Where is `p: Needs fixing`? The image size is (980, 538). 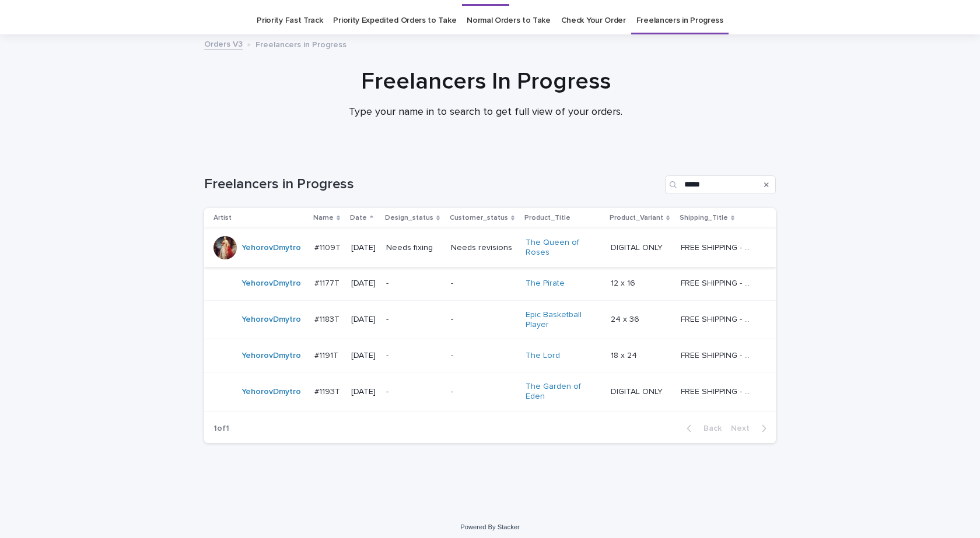 p: Needs fixing is located at coordinates (413, 248).